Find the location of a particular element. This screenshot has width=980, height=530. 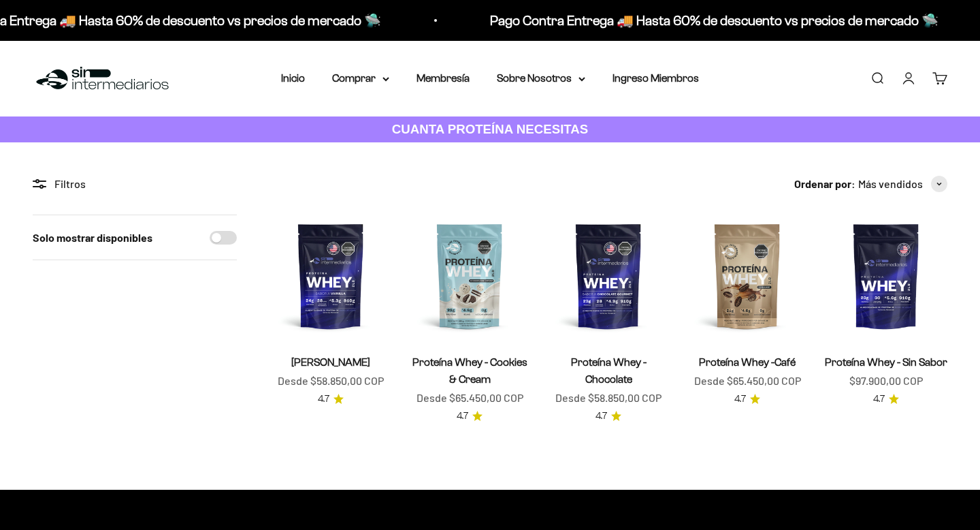

summary: Sobre Nosotros is located at coordinates (541, 78).